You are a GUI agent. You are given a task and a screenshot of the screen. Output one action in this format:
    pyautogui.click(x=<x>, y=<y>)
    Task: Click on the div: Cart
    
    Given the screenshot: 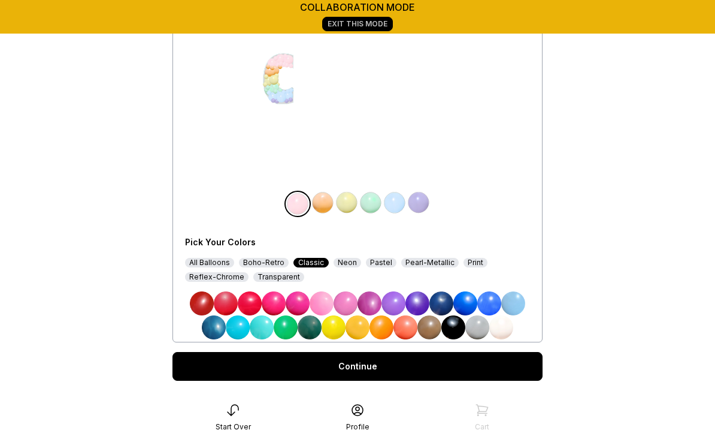 What is the action you would take?
    pyautogui.click(x=482, y=427)
    